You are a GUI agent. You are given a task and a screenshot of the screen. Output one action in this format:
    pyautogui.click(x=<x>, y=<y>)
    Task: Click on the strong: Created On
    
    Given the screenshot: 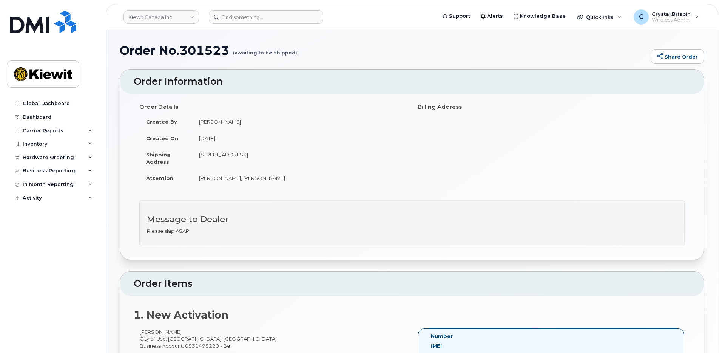 What is the action you would take?
    pyautogui.click(x=162, y=138)
    